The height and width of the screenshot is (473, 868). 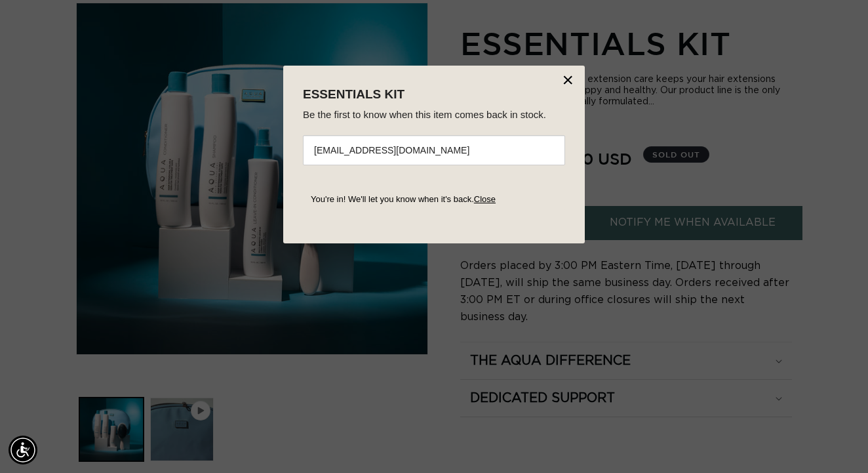 What do you see at coordinates (434, 199) in the screenshot?
I see `div: You're in! We'll let you know when it's back.` at bounding box center [434, 199].